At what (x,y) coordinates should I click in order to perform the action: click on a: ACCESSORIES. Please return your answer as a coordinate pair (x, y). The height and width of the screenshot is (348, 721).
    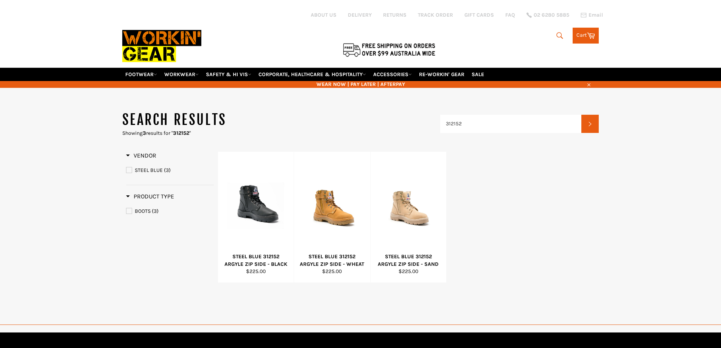
    Looking at the image, I should click on (393, 74).